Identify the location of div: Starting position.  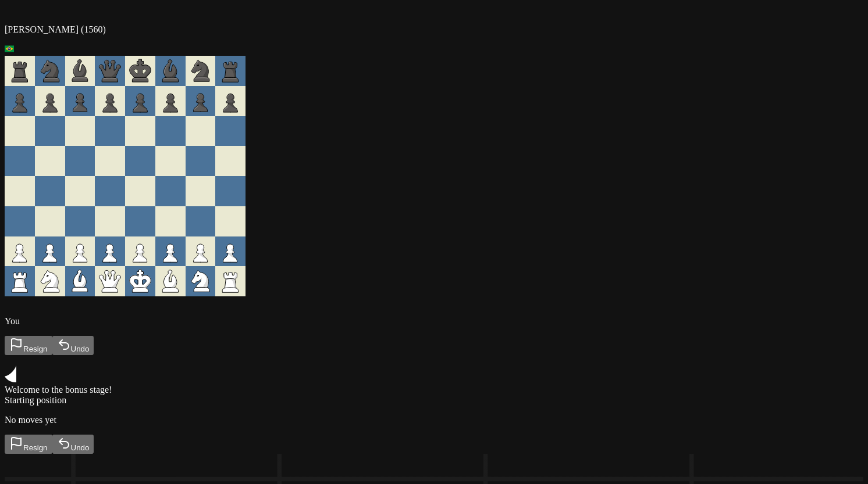
(434, 400).